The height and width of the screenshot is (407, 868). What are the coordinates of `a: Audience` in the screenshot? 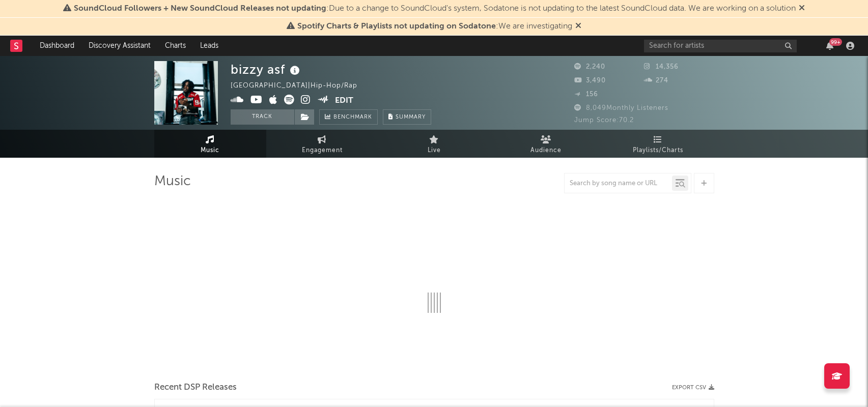 It's located at (546, 144).